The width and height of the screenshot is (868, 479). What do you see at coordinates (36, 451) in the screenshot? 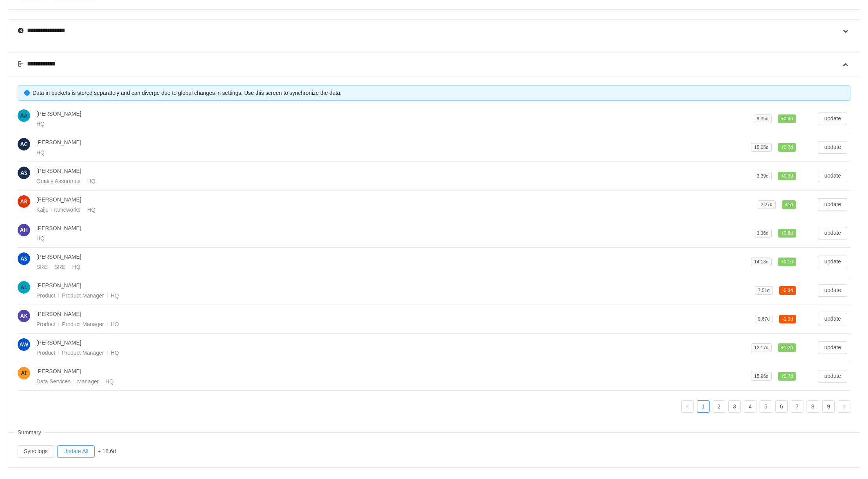
I see `button: Sync logs` at bounding box center [36, 451].